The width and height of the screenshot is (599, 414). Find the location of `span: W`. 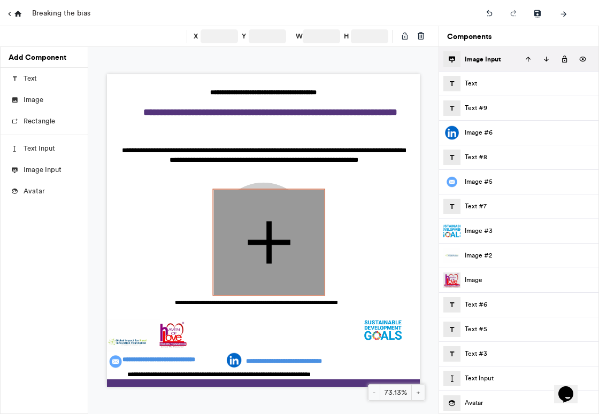

span: W is located at coordinates (299, 36).